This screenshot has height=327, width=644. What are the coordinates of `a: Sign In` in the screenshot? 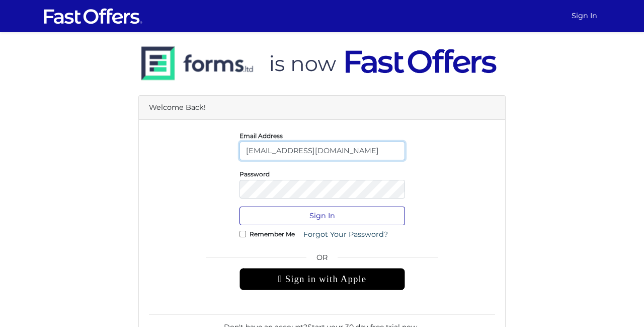 It's located at (584, 16).